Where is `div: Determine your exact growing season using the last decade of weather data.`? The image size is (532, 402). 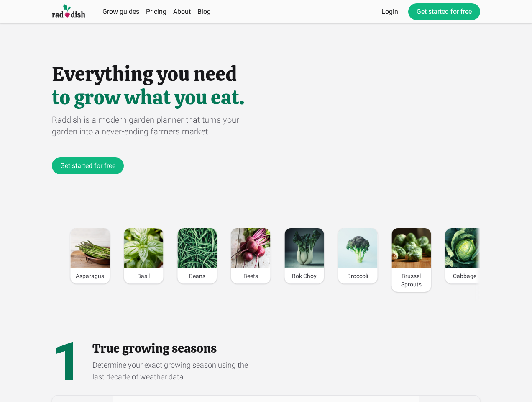
div: Determine your exact growing season using the last decade of weather data. is located at coordinates (173, 371).